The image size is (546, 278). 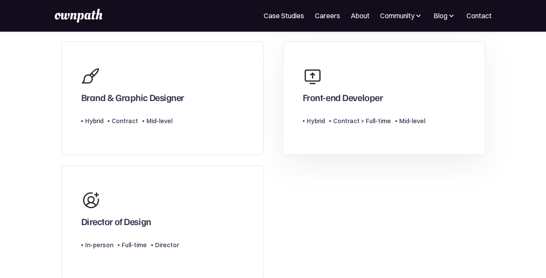 I want to click on div: Director, so click(x=167, y=245).